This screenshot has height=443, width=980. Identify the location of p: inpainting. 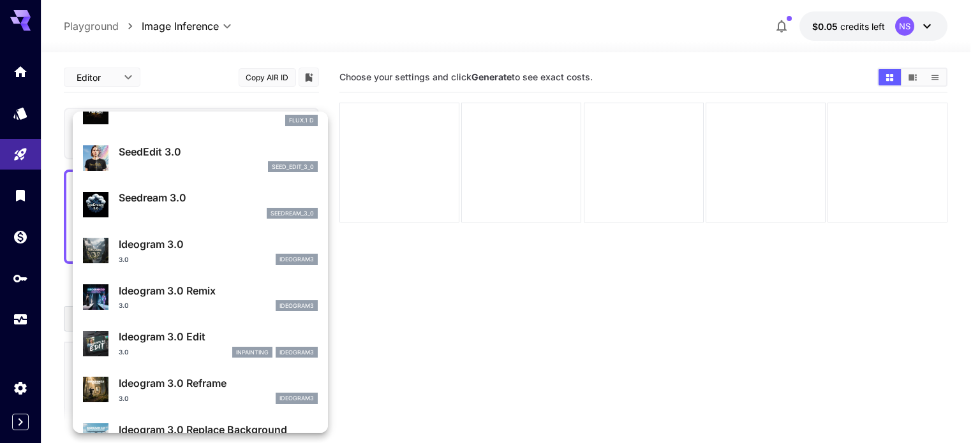
(252, 353).